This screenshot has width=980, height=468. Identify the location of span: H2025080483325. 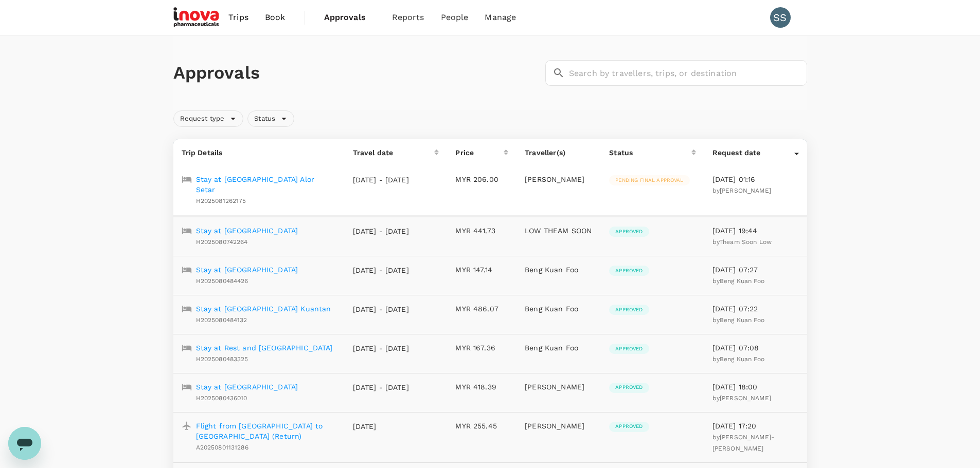
(223, 359).